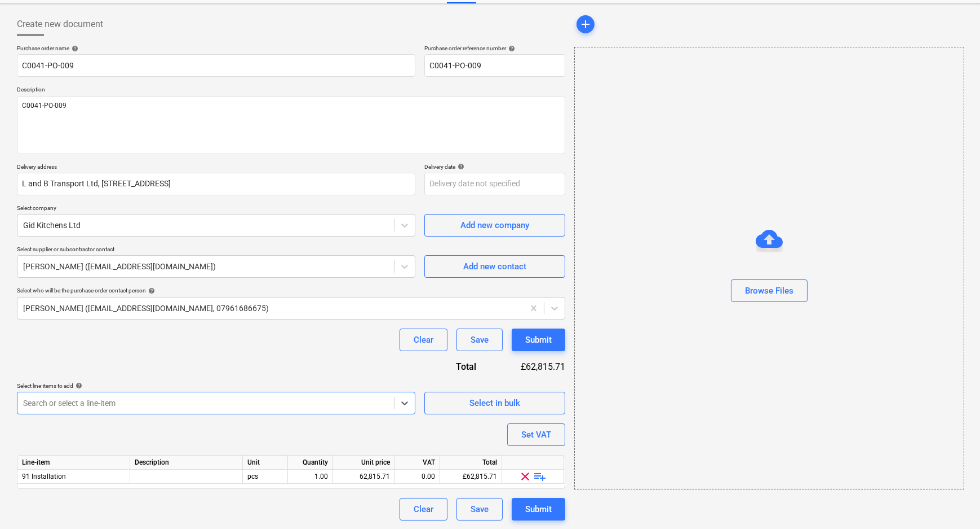 Image resolution: width=980 pixels, height=529 pixels. I want to click on input: Delivery address, so click(216, 184).